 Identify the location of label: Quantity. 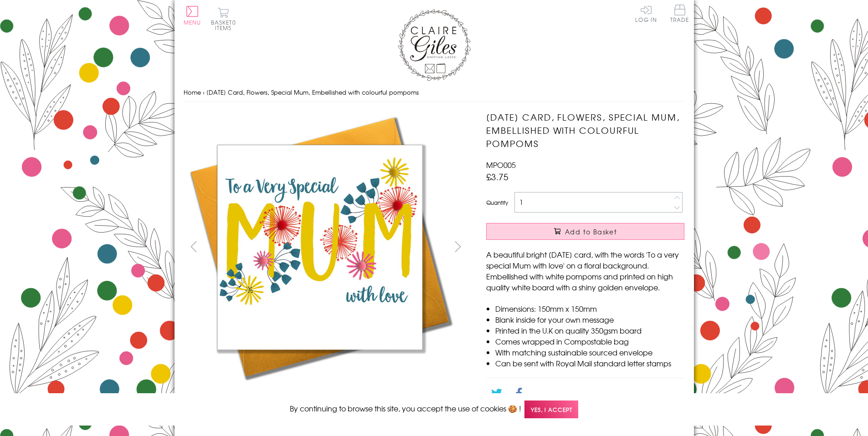
(497, 203).